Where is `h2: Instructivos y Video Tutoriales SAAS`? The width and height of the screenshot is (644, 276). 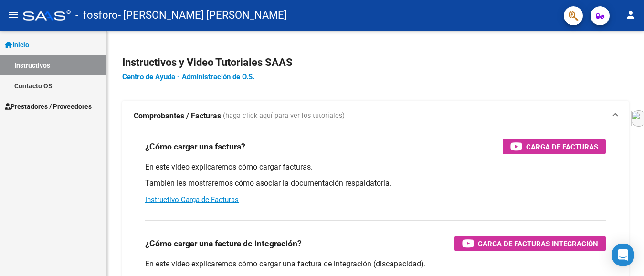
h2: Instructivos y Video Tutoriales SAAS is located at coordinates (376, 62).